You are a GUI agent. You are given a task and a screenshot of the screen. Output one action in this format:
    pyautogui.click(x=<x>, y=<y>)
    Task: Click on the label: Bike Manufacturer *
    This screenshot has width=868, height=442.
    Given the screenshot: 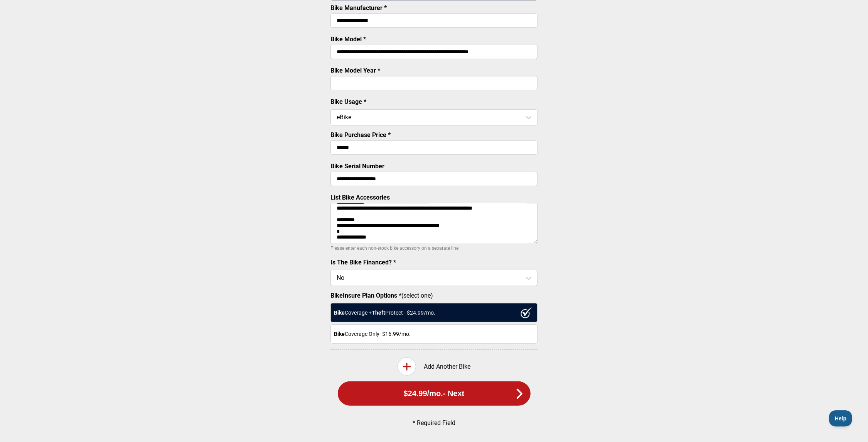 What is the action you would take?
    pyautogui.click(x=359, y=8)
    